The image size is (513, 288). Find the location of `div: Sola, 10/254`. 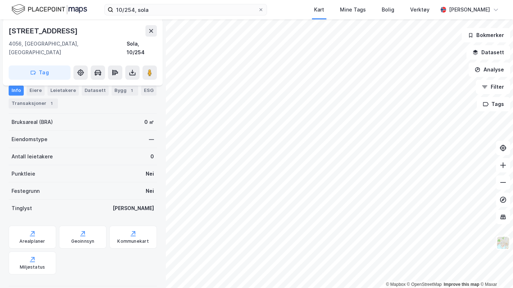

div: Sola, 10/254 is located at coordinates (142, 48).